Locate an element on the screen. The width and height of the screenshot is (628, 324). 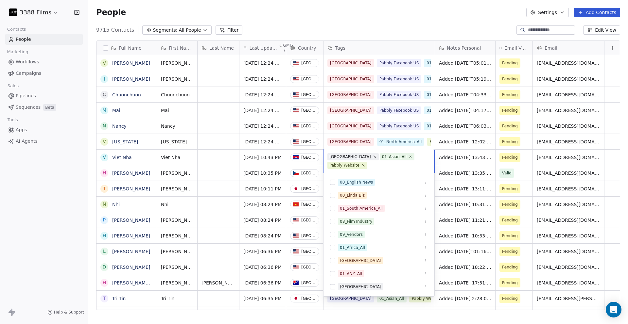
div: 08_Film Industry is located at coordinates (356, 222).